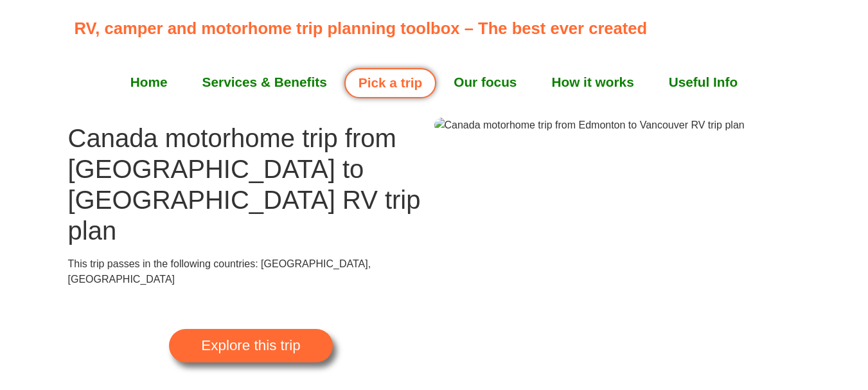 This screenshot has width=868, height=390. What do you see at coordinates (251, 345) in the screenshot?
I see `span: Explore this trip` at bounding box center [251, 345].